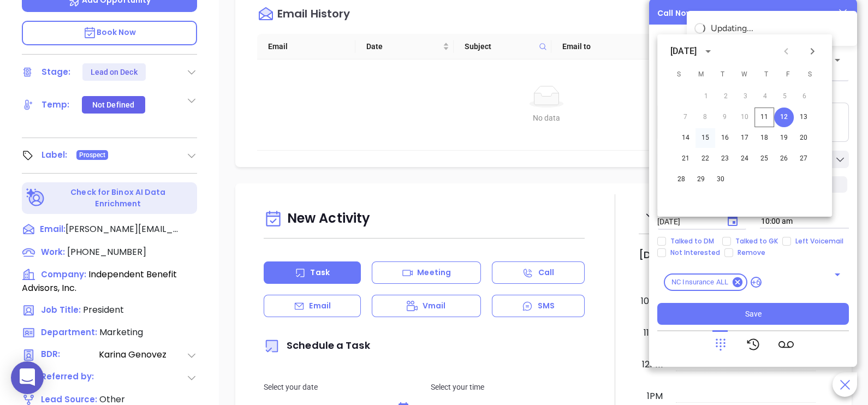  I want to click on span: Date, so click(403, 47).